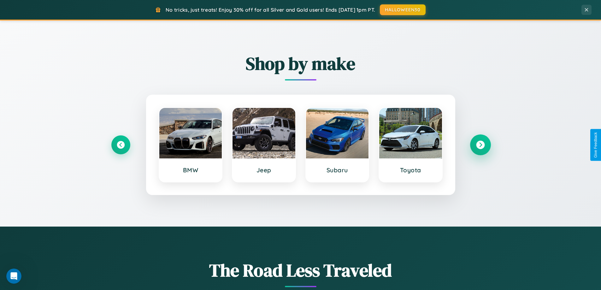  I want to click on h3: Toyota, so click(410, 170).